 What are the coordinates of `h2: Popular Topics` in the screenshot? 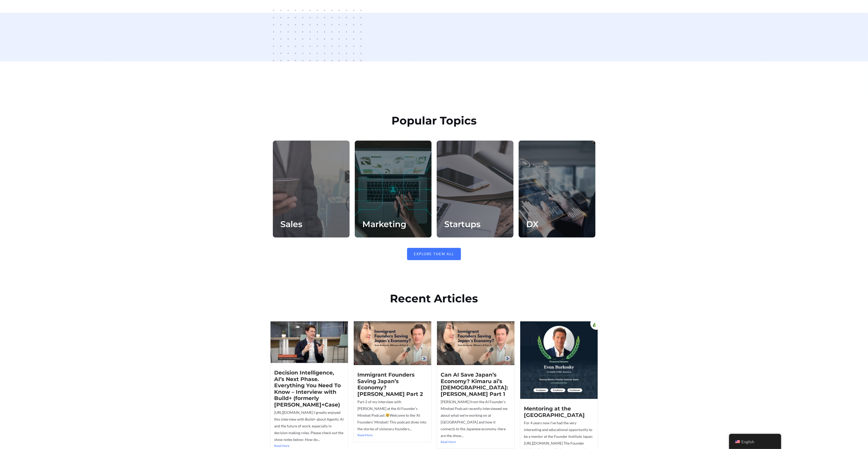 It's located at (434, 120).